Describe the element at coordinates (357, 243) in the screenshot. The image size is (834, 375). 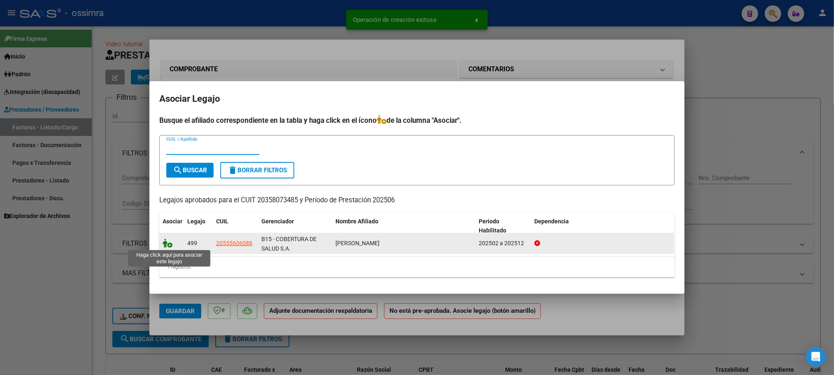
I see `span: DARELLI TOMAS` at that location.